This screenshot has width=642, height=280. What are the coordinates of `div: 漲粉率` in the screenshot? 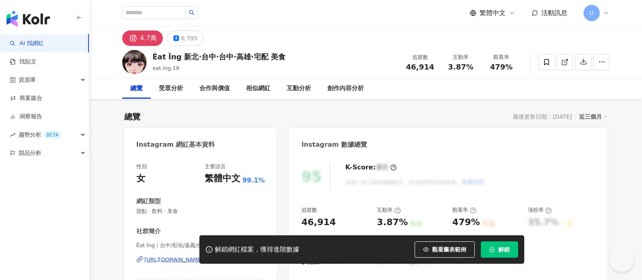 It's located at (540, 210).